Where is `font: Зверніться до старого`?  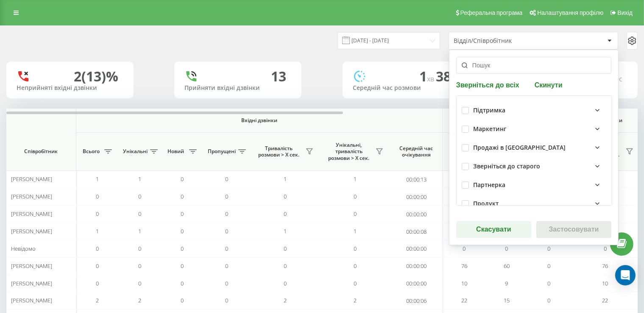
font: Зверніться до старого is located at coordinates (507, 166).